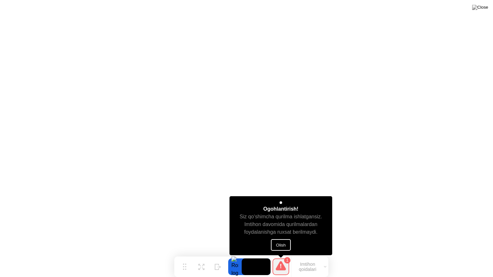 The height and width of the screenshot is (277, 493). What do you see at coordinates (310, 267) in the screenshot?
I see `button: Imtihon qoidalari` at bounding box center [310, 267].